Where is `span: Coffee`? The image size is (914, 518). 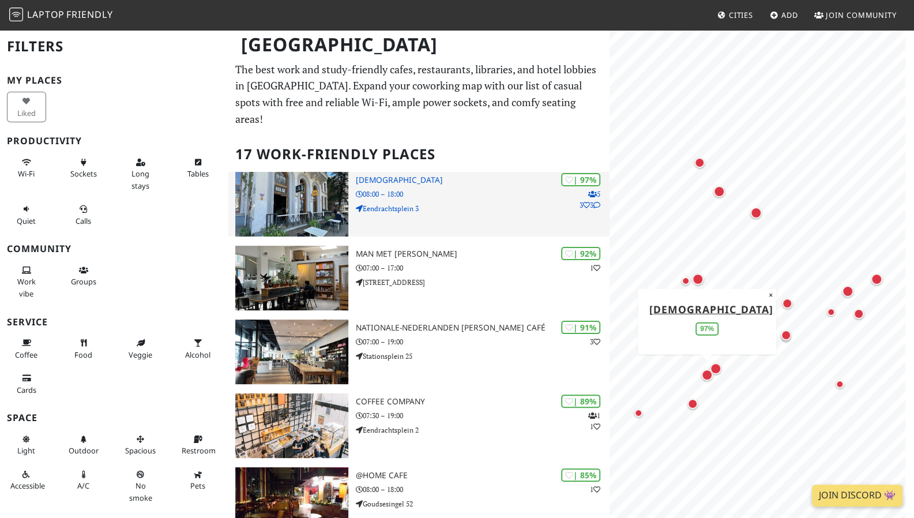
span: Coffee is located at coordinates (26, 355).